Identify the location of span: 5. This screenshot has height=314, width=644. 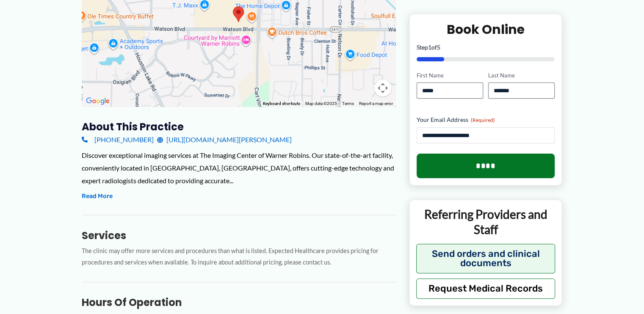
(438, 47).